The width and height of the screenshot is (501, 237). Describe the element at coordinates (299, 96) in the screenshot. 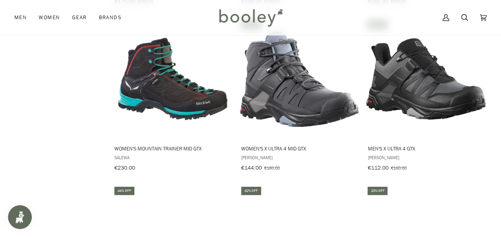

I see `a: Women's X Ultra 4 Mid GTX` at that location.